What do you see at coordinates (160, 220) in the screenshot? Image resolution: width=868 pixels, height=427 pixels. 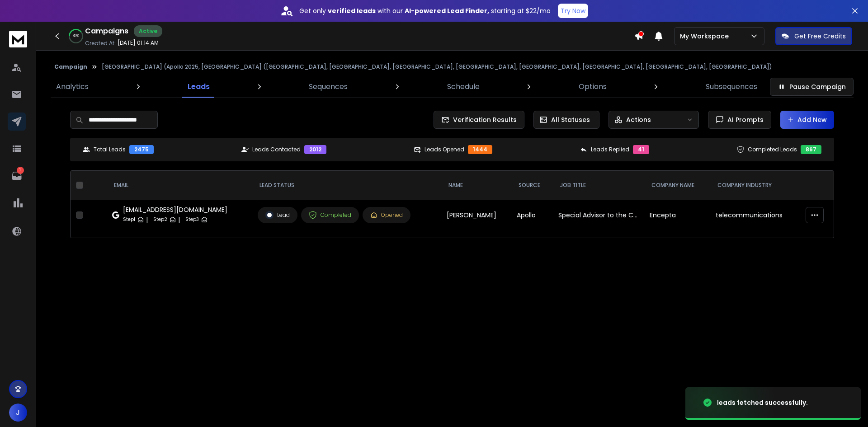 I see `p: Step 2` at bounding box center [160, 220].